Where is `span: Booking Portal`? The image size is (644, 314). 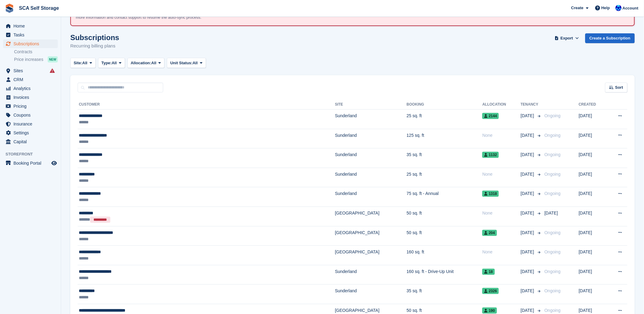 span: Booking Portal is located at coordinates (32, 163).